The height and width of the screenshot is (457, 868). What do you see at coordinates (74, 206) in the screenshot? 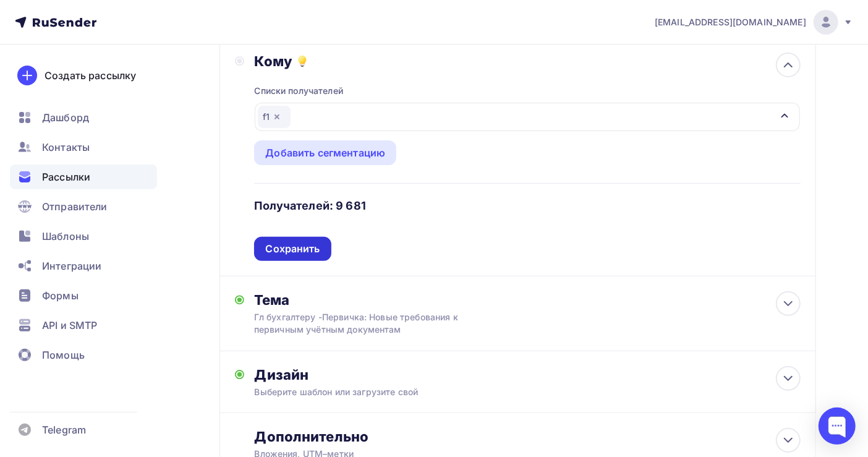
I see `span: Отправители` at bounding box center [74, 206].